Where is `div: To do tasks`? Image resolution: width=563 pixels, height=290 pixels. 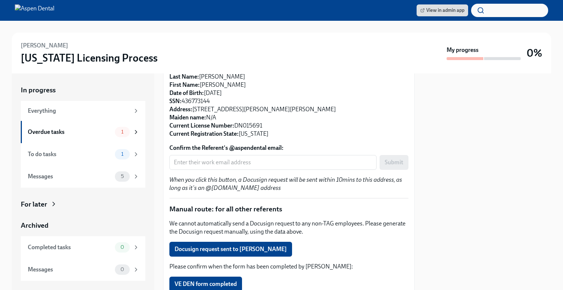
div: To do tasks is located at coordinates (70, 154).